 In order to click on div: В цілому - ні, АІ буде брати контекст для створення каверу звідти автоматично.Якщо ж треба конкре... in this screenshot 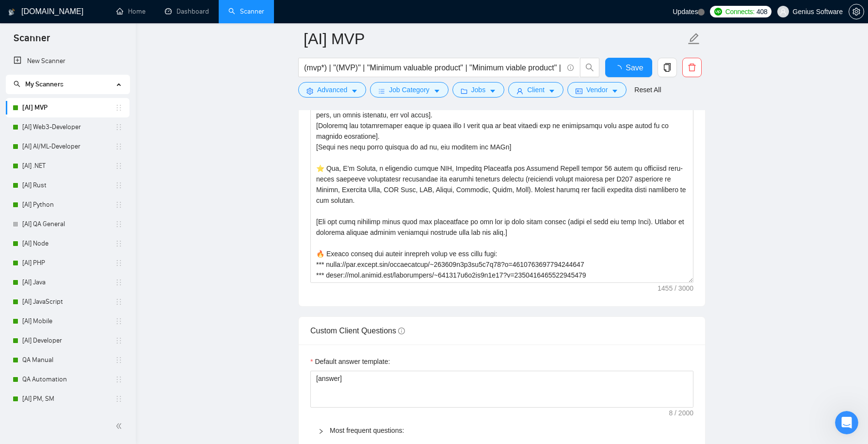, I will do `click(83, 213)`.